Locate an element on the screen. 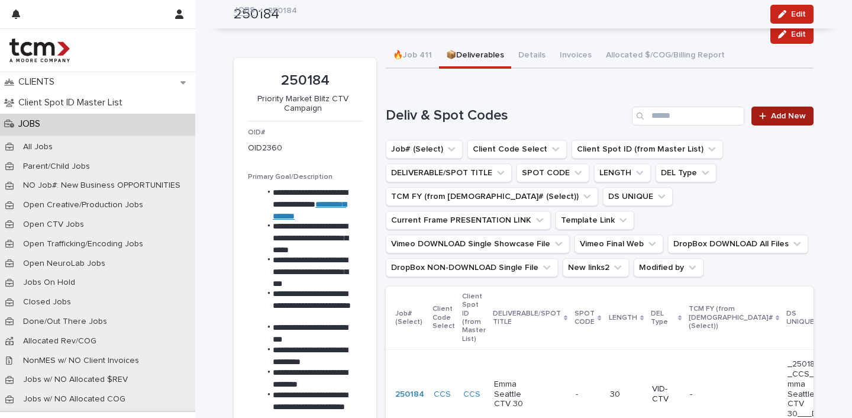 The width and height of the screenshot is (852, 418). button: Modified by is located at coordinates (669, 267).